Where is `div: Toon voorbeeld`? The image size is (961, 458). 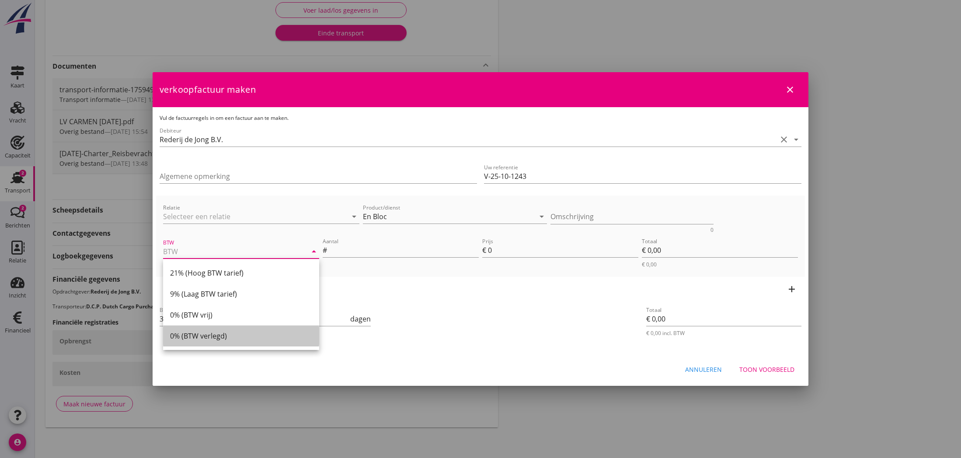 div: Toon voorbeeld is located at coordinates (767, 369).